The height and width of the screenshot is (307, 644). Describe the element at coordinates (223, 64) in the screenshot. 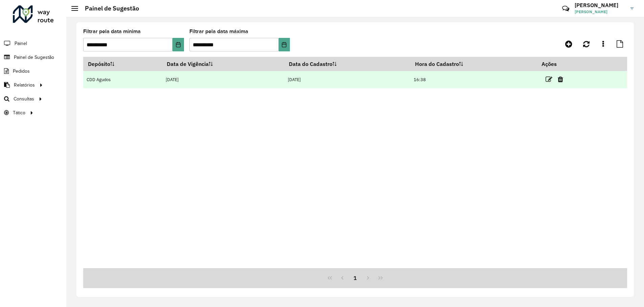

I see `th: Data de Vigência` at that location.